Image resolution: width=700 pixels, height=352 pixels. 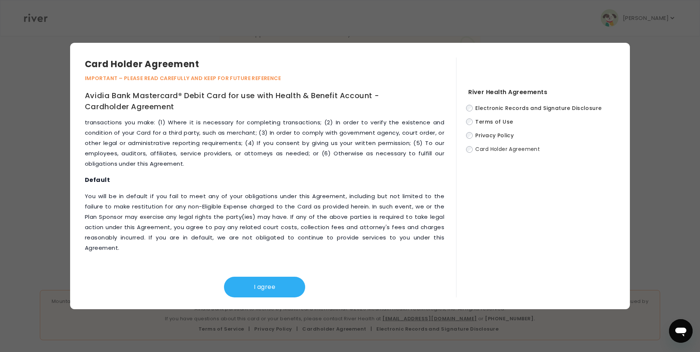 What do you see at coordinates (542, 92) in the screenshot?
I see `h4: River Health Agreements` at bounding box center [542, 92].